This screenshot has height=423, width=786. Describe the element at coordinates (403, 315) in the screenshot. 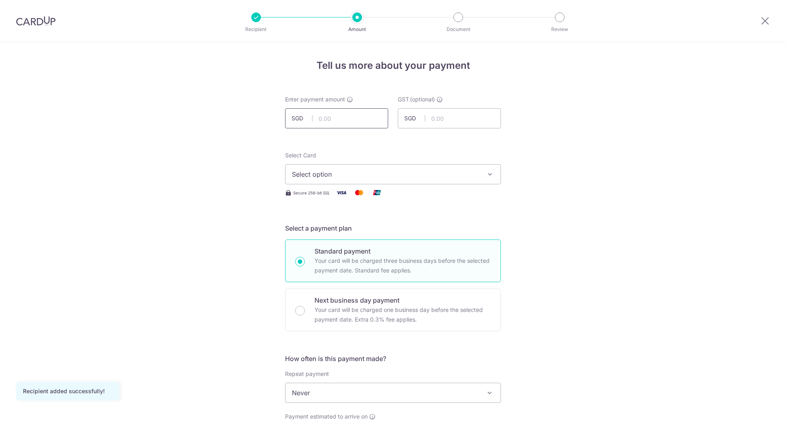

I see `p: Your card will be charged one business day before the selected payment date. Extra 0.3% fee applies.` at that location.